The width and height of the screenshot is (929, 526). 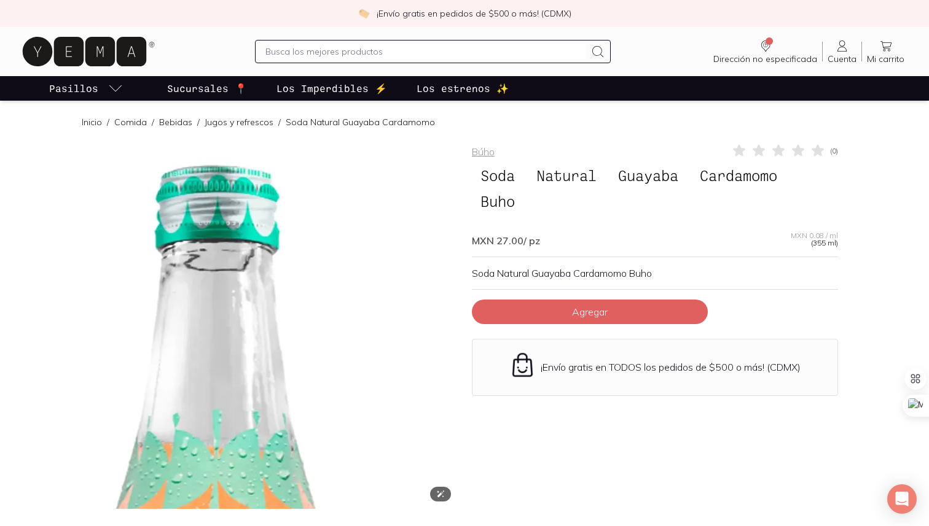 What do you see at coordinates (74, 88) in the screenshot?
I see `p: Pasillos` at bounding box center [74, 88].